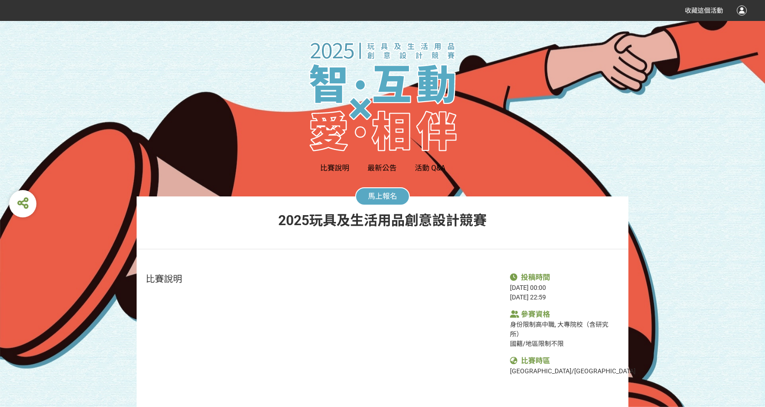 Image resolution: width=765 pixels, height=407 pixels. I want to click on span: 不限, so click(558, 343).